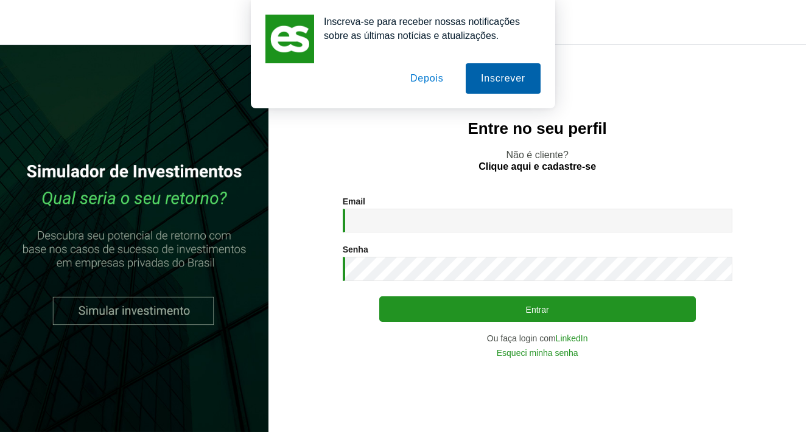  What do you see at coordinates (290, 39) in the screenshot?
I see `img: notification icon` at bounding box center [290, 39].